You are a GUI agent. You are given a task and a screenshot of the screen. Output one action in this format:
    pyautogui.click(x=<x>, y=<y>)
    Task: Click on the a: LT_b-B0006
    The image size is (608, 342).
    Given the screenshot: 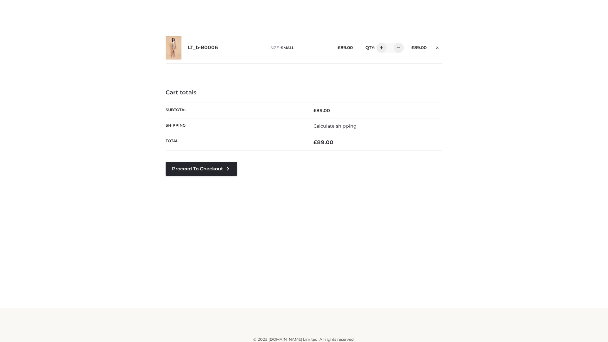 What is the action you would take?
    pyautogui.click(x=203, y=48)
    